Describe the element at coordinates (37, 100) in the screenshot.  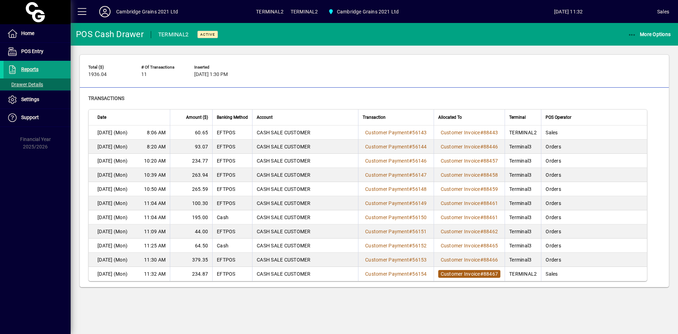
I see `a: Settings` at that location.